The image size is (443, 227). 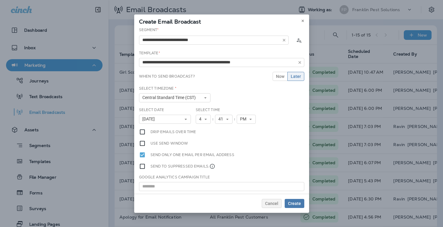 I want to click on button: Central Standard Time (CST), so click(x=175, y=98).